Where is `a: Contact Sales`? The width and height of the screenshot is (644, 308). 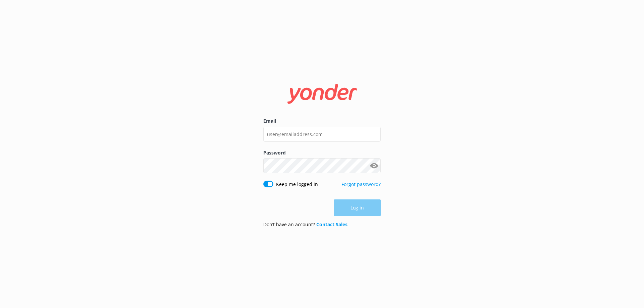
a: Contact Sales is located at coordinates (332, 224).